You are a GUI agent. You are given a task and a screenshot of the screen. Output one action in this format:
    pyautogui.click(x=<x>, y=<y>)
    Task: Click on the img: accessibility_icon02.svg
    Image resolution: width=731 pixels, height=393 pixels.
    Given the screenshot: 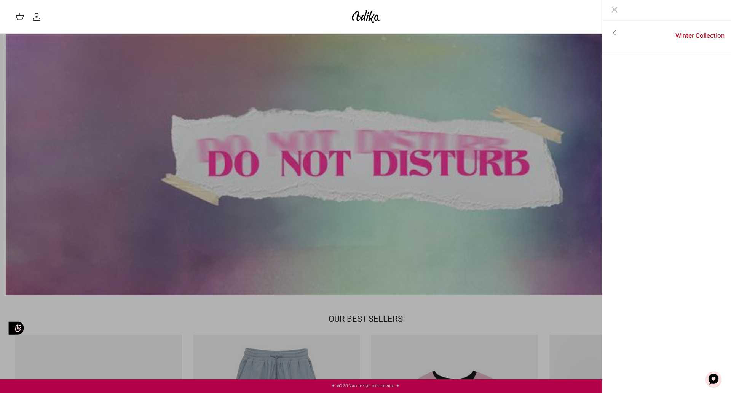 What is the action you would take?
    pyautogui.click(x=16, y=328)
    